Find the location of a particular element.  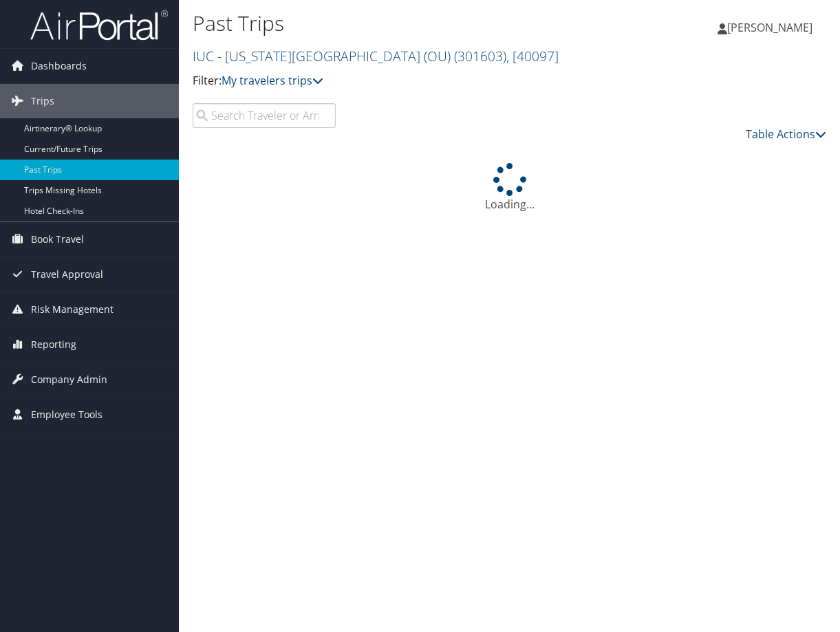

a: Table Actions is located at coordinates (786, 134).